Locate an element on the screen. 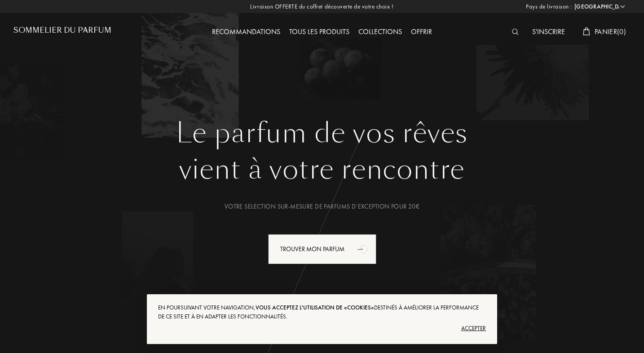  a: Collections is located at coordinates (380, 32).